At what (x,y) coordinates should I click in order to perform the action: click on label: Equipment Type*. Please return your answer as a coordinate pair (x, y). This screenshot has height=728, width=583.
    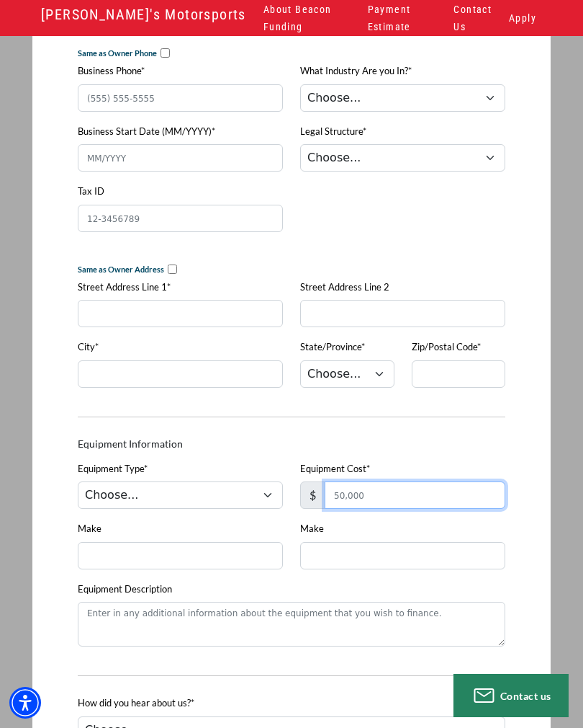
    Looking at the image, I should click on (113, 469).